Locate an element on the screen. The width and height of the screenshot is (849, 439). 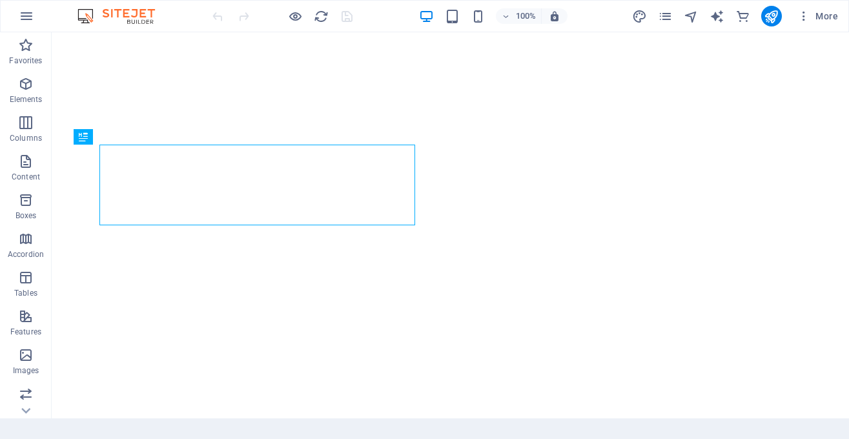
button: design is located at coordinates (640, 16).